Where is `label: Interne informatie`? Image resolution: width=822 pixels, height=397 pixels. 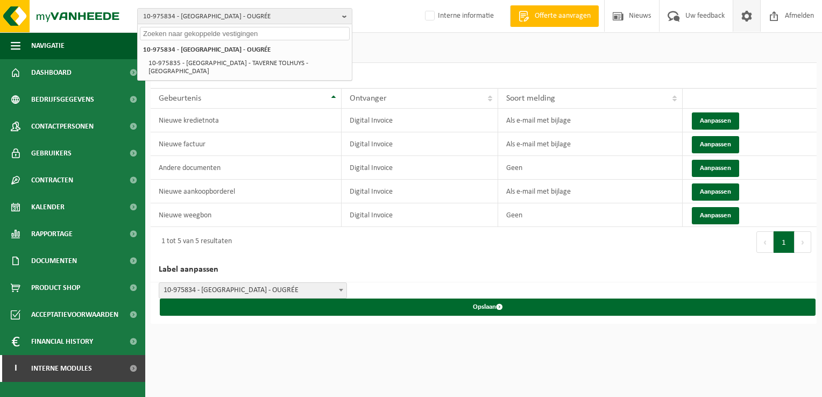
label: Interne informatie is located at coordinates (458, 16).